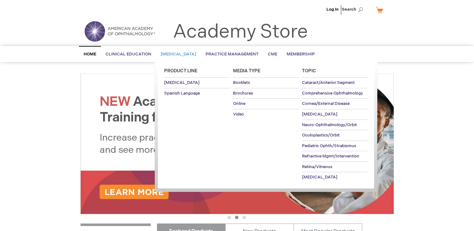 The height and width of the screenshot is (231, 474). What do you see at coordinates (354, 9) in the screenshot?
I see `span: Search` at bounding box center [354, 9].